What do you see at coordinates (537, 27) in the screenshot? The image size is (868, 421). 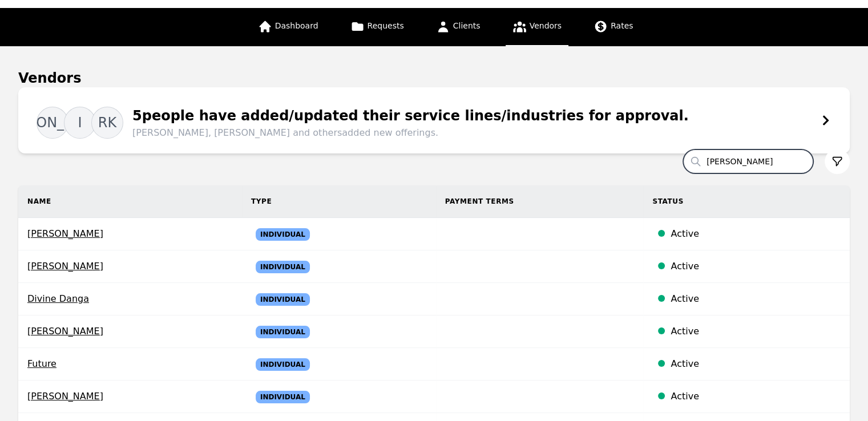 I see `a: Vendors` at bounding box center [537, 27].